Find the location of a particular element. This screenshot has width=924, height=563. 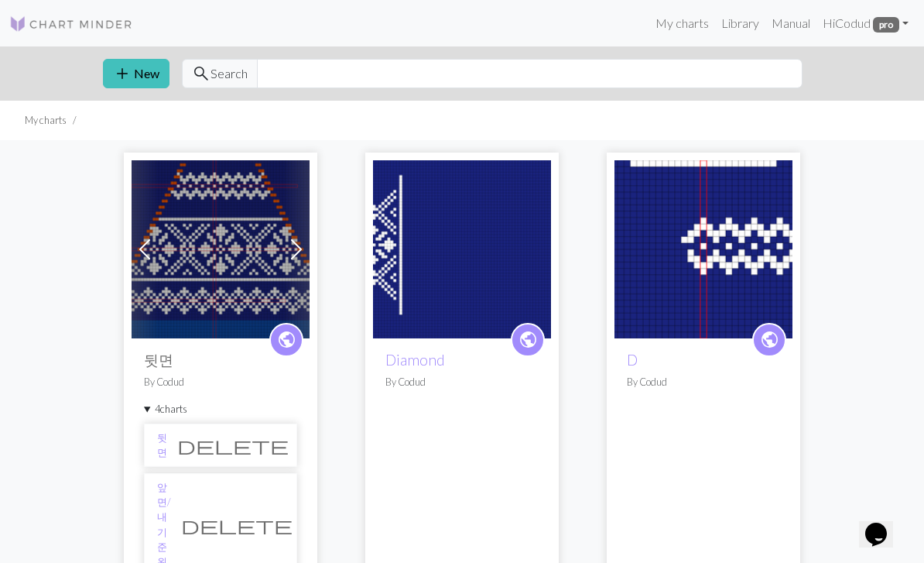

img: Diamond is located at coordinates (462, 249).